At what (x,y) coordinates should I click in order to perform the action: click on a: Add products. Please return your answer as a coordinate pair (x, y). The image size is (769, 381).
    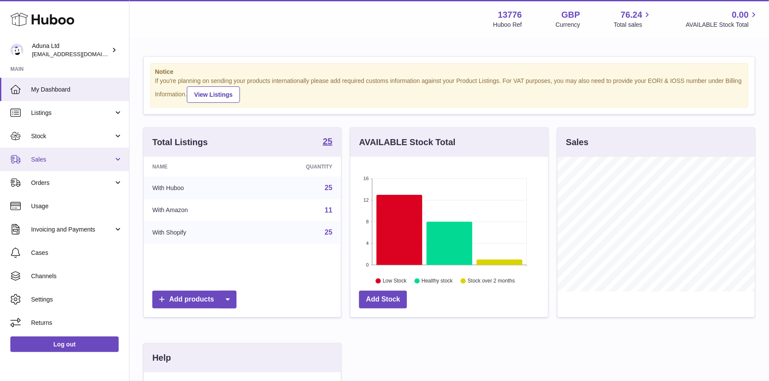
    Looking at the image, I should click on (194, 299).